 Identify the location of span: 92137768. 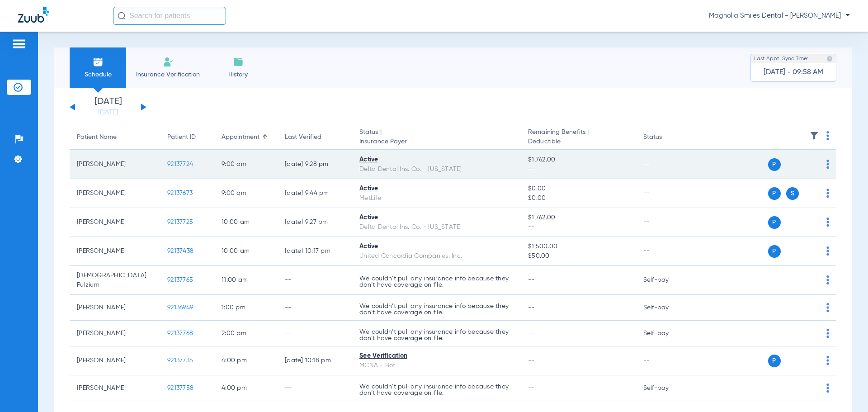
(180, 333).